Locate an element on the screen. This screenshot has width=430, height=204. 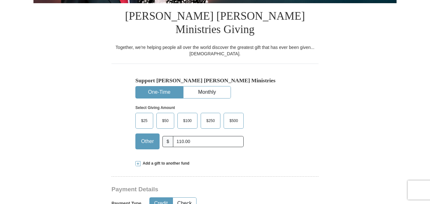
span: $250 is located at coordinates (210, 121).